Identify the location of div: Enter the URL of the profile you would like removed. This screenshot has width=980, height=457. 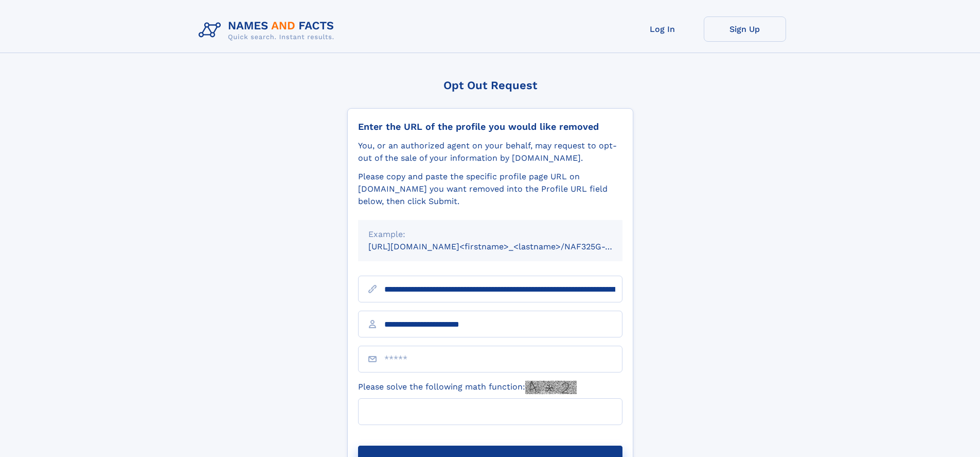
(490, 127).